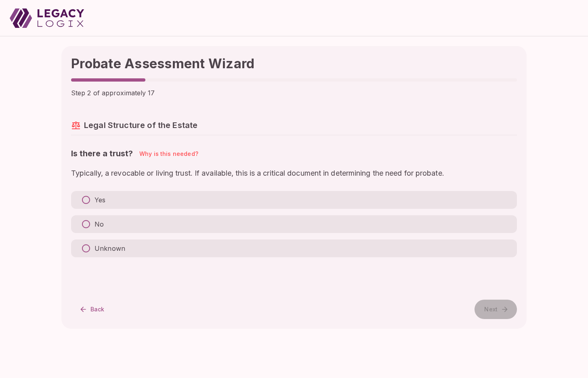 The width and height of the screenshot is (588, 378). What do you see at coordinates (113, 93) in the screenshot?
I see `span: Step 2 of approximately 17` at bounding box center [113, 93].